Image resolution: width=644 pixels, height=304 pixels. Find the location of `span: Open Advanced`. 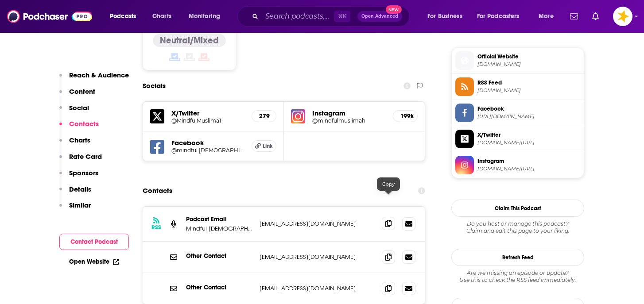

span: Open Advanced is located at coordinates (380, 16).